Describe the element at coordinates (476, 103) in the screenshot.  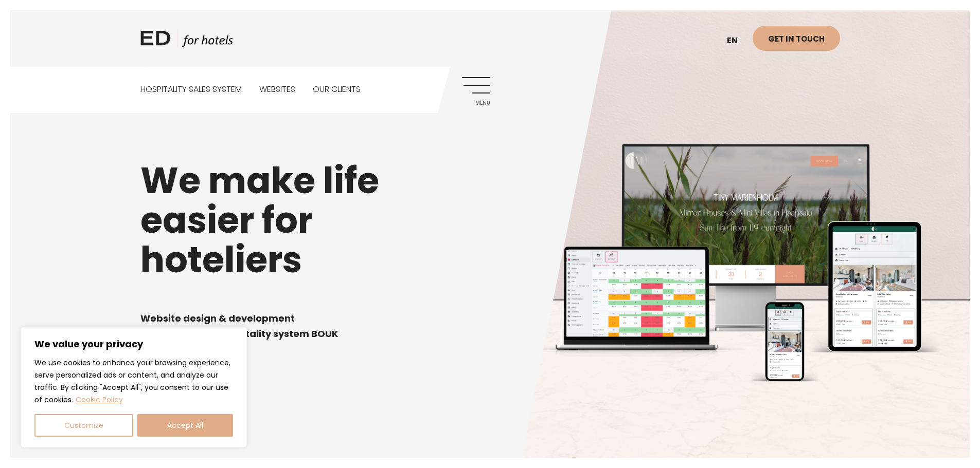
I see `span: Menu` at that location.